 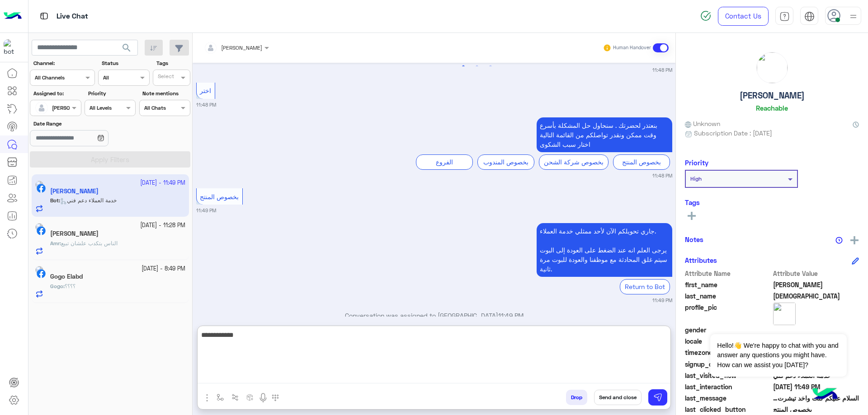 What do you see at coordinates (127, 50) in the screenshot?
I see `button: search` at bounding box center [127, 50].